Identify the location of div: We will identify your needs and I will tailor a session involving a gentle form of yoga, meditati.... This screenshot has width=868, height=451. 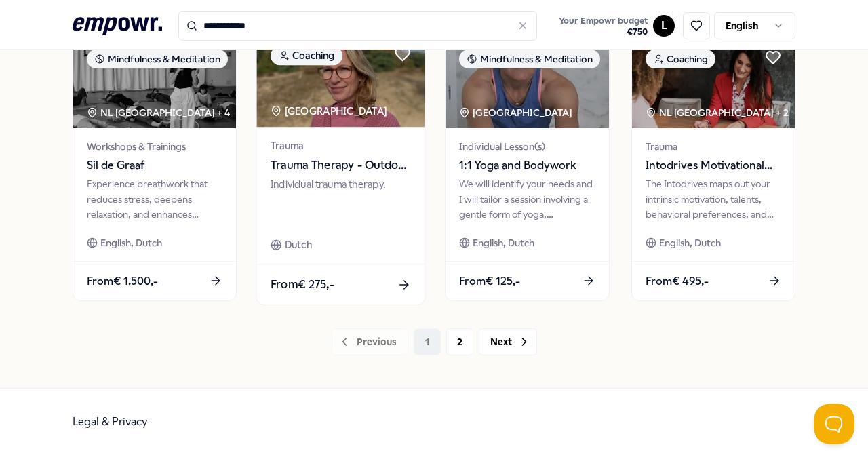
(527, 199).